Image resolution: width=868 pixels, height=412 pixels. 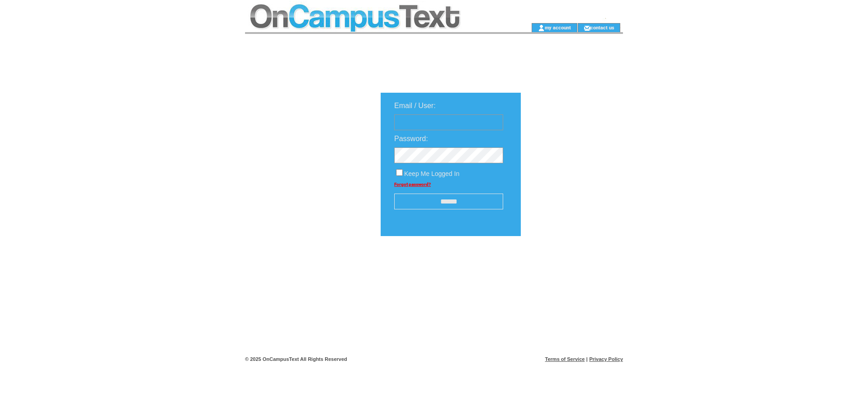 What do you see at coordinates (415, 105) in the screenshot?
I see `span: Email / User:` at bounding box center [415, 105].